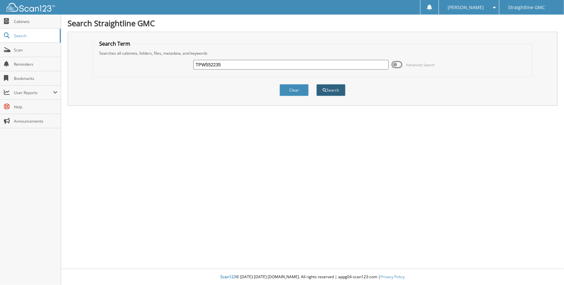 The image size is (564, 285). Describe the element at coordinates (393, 276) in the screenshot. I see `a: Privacy Policy` at that location.